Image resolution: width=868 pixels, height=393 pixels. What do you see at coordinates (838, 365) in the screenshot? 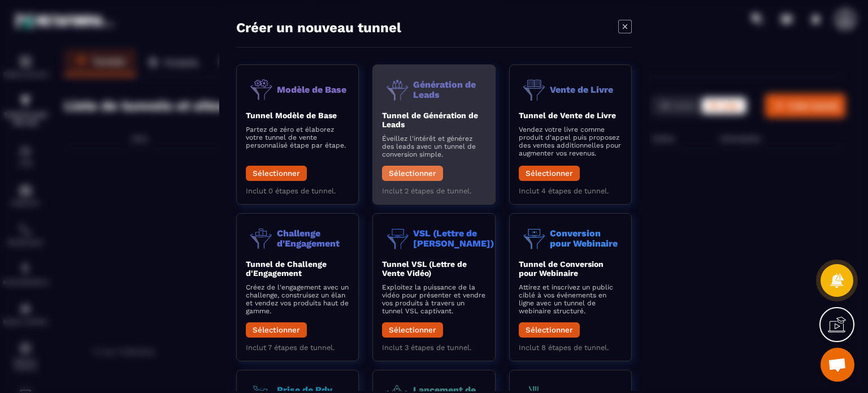
I see `div: Ouvrir le chat` at bounding box center [838, 365].